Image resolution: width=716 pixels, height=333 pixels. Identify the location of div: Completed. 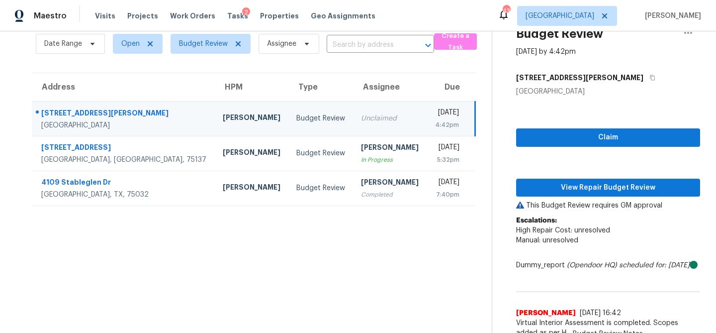
(390, 194).